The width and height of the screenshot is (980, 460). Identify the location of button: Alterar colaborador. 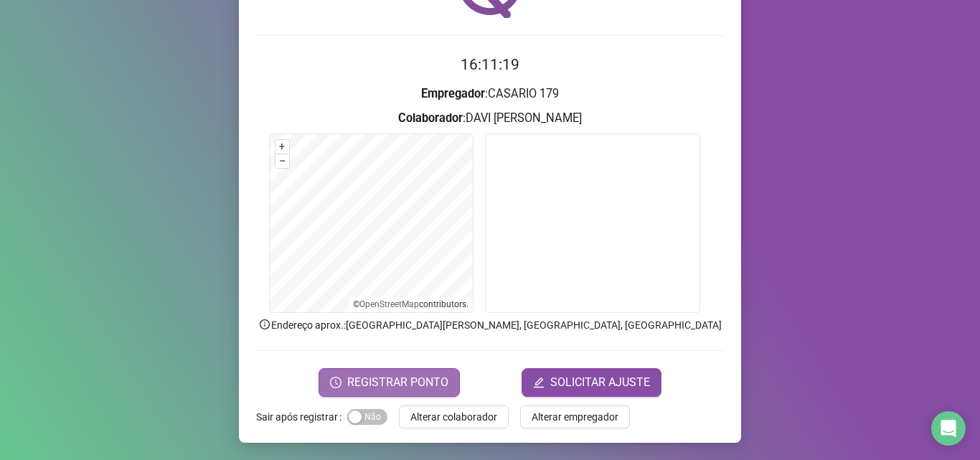
(453, 417).